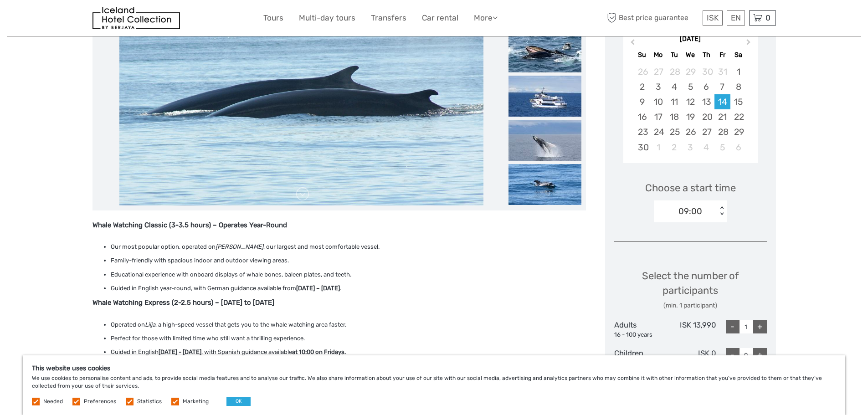 Image resolution: width=868 pixels, height=415 pixels. What do you see at coordinates (706, 132) in the screenshot?
I see `div: Choose Thursday, November 27th, 2025` at bounding box center [706, 132].